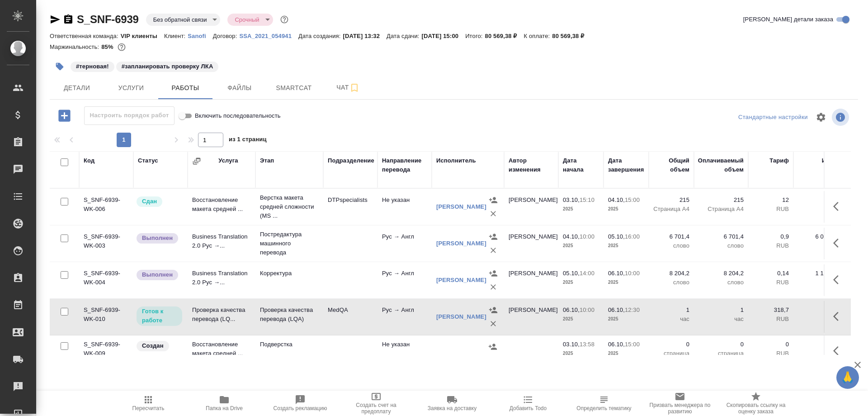  Describe the element at coordinates (672, 200) in the screenshot. I see `p: 215` at that location.